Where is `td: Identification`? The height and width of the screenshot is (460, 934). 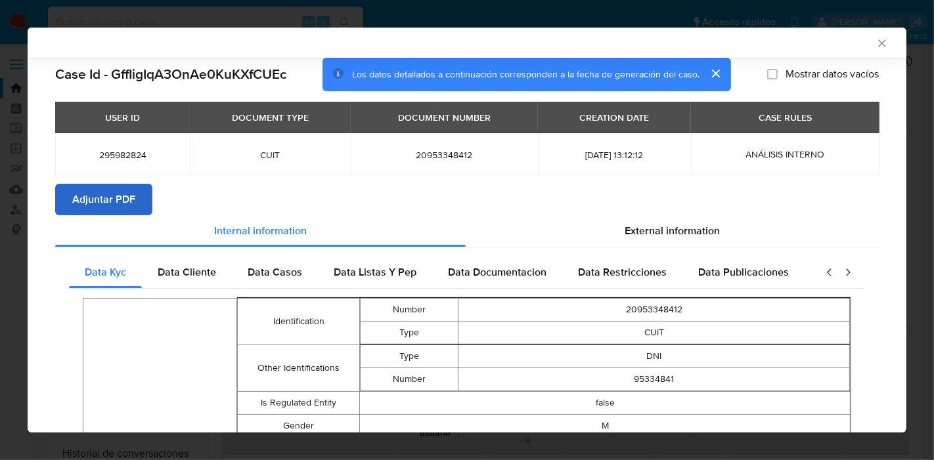 td: Identification is located at coordinates (298, 321).